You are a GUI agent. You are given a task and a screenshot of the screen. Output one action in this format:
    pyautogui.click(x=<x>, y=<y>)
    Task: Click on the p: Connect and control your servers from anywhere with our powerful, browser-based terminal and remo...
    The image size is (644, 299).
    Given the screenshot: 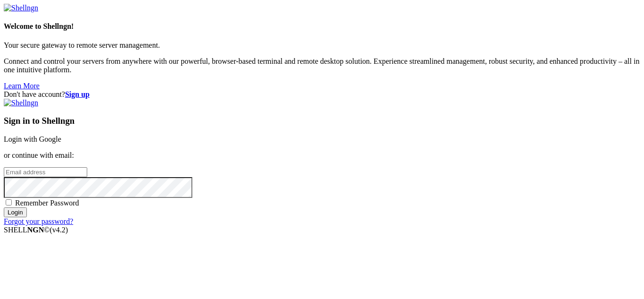 What is the action you would take?
    pyautogui.click(x=322, y=66)
    